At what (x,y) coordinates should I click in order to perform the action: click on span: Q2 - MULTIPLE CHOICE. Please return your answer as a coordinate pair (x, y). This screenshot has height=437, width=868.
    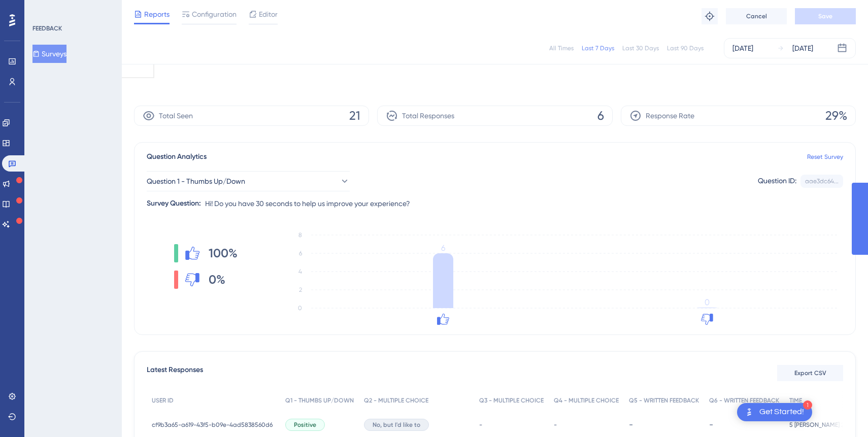
    Looking at the image, I should click on (396, 401).